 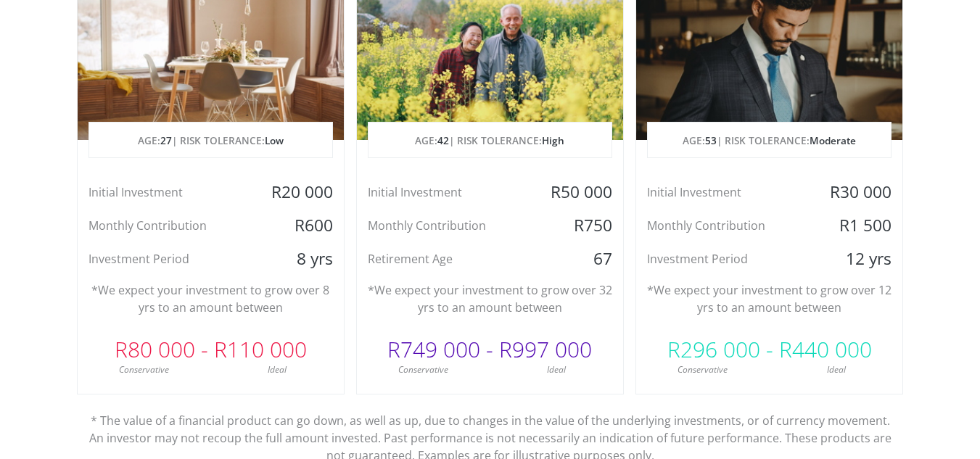 What do you see at coordinates (443, 140) in the screenshot?
I see `span: 42` at bounding box center [443, 140].